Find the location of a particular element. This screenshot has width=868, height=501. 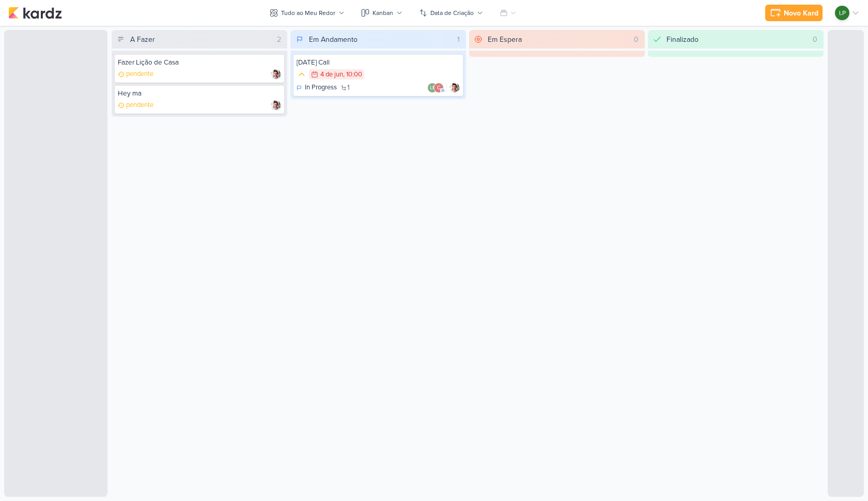

p: In Progress is located at coordinates (321, 88).